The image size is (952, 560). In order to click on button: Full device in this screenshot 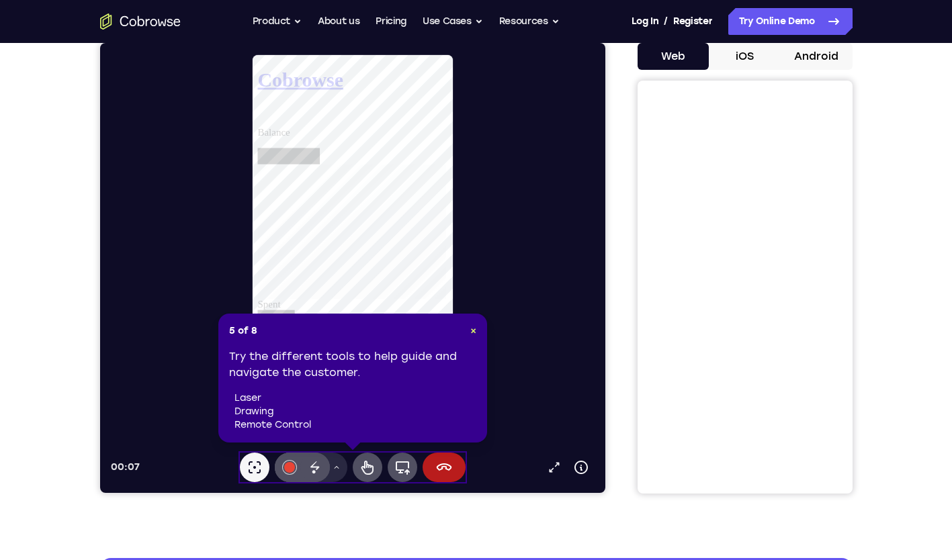, I will do `click(302, 425)`.